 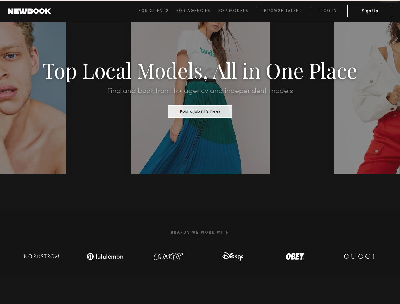 I want to click on img: logo-disney.svg, so click(x=232, y=256).